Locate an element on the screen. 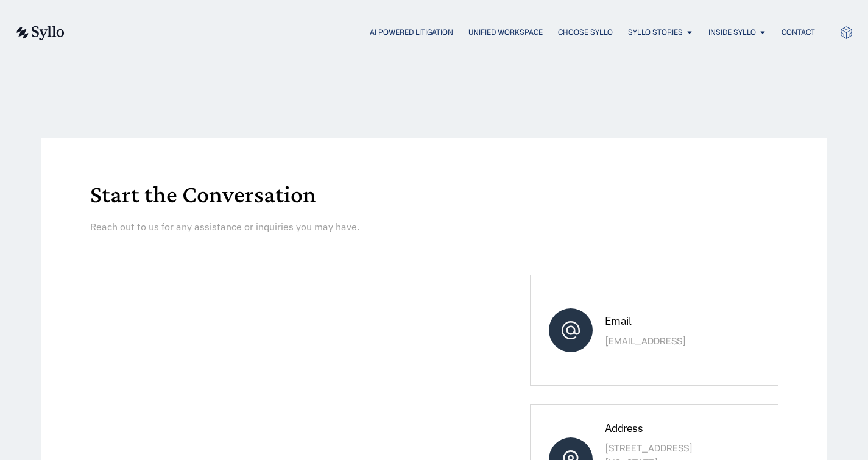 Image resolution: width=868 pixels, height=460 pixels. a: AI Powered Litigation is located at coordinates (412, 32).